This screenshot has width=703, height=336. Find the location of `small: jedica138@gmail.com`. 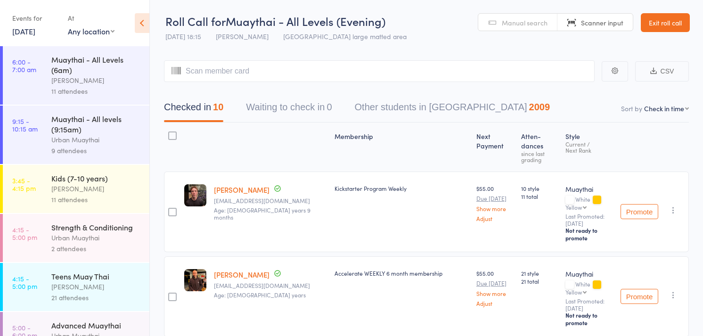

small: jedica138@gmail.com is located at coordinates (271, 286).